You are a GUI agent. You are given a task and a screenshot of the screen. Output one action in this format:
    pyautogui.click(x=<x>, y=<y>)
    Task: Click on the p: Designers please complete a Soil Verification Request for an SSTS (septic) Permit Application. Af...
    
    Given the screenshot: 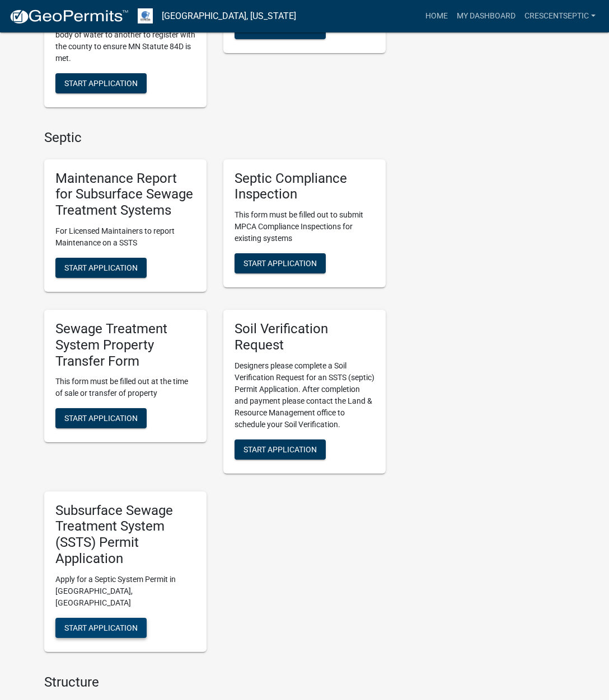 What is the action you would take?
    pyautogui.click(x=304, y=396)
    